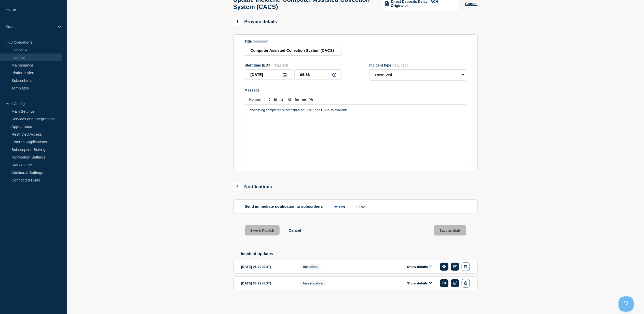 The image size is (644, 314). I want to click on input: HH:MM, so click(318, 75).